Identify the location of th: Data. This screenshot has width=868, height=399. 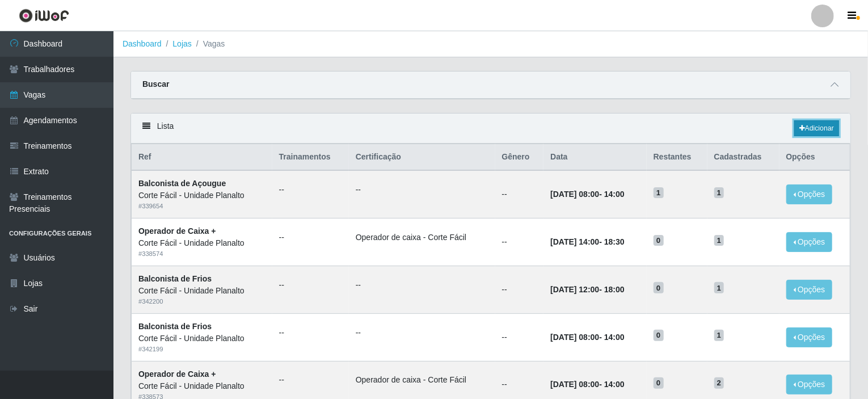
(595, 157).